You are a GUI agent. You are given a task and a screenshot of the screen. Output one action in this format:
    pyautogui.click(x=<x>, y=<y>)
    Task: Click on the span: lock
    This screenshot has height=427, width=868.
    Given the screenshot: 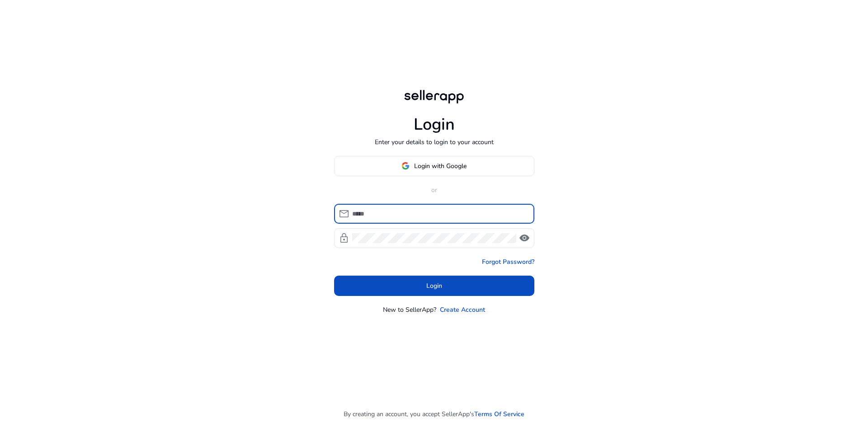 What is the action you would take?
    pyautogui.click(x=344, y=238)
    